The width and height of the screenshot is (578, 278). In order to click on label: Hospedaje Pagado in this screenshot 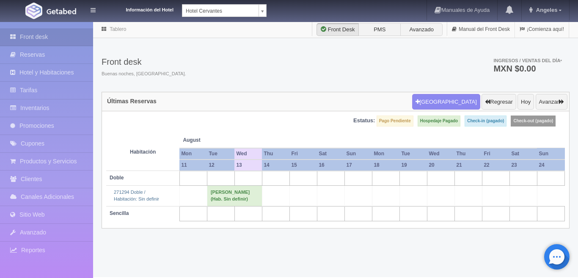, I will do `click(439, 121)`.